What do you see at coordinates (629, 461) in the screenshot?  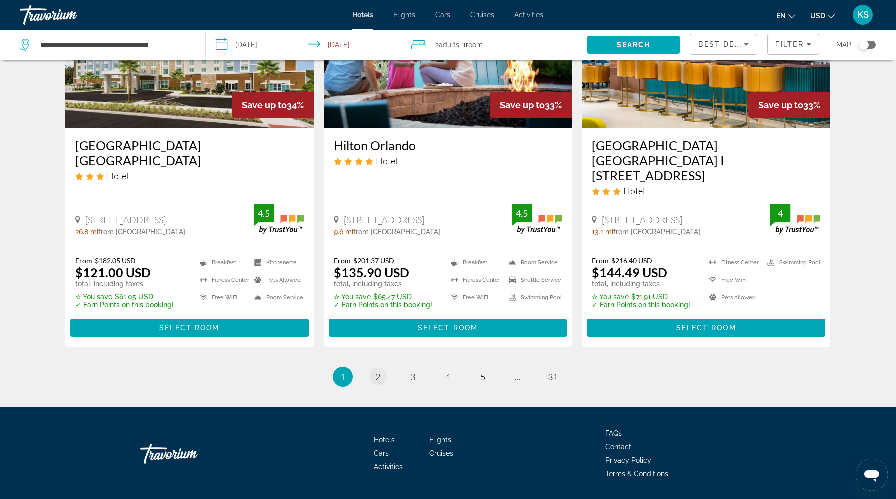 I see `a: Privacy Policy` at bounding box center [629, 461].